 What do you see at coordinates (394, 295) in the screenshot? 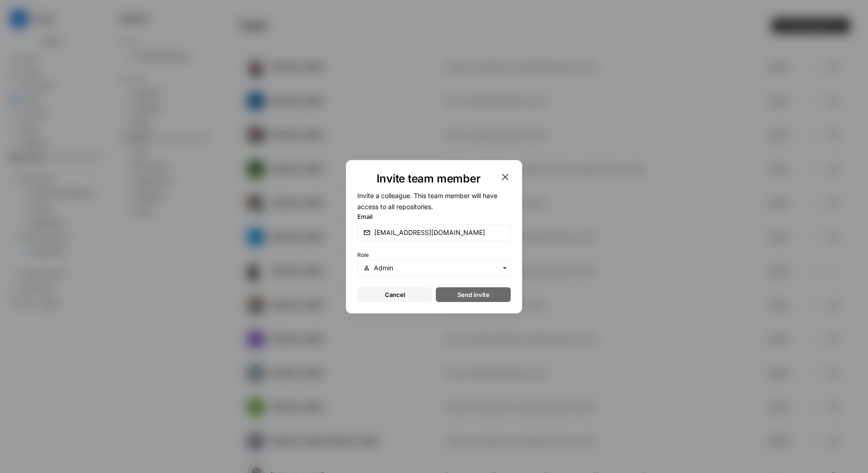
I see `button: Cancel` at bounding box center [394, 295].